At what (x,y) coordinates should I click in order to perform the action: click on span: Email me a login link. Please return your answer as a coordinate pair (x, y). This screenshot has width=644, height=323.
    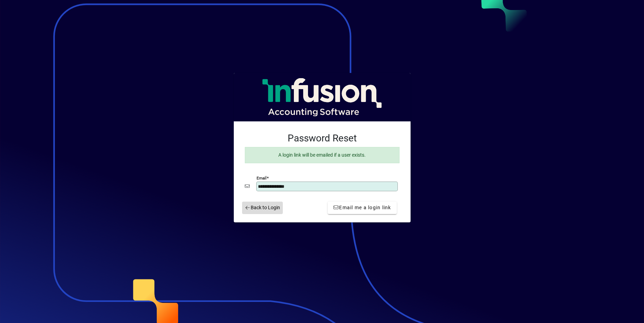
    Looking at the image, I should click on (362, 208).